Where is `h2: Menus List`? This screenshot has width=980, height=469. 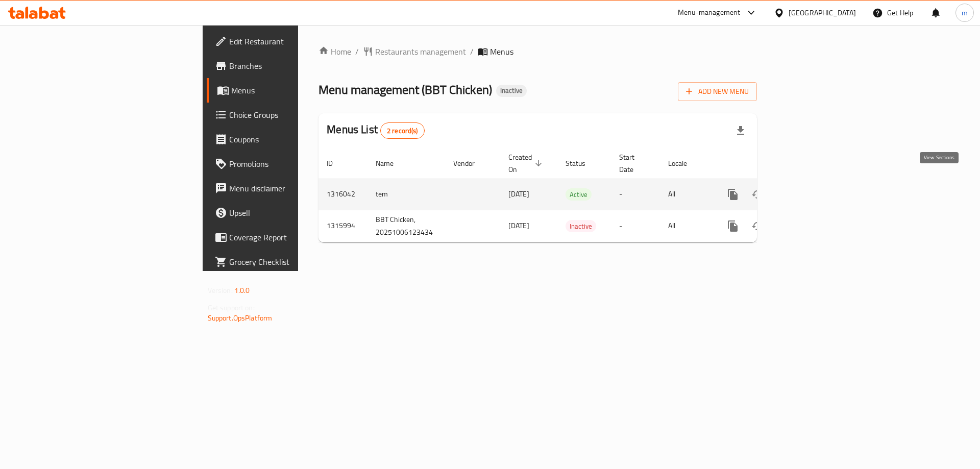 h2: Menus List is located at coordinates (375, 130).